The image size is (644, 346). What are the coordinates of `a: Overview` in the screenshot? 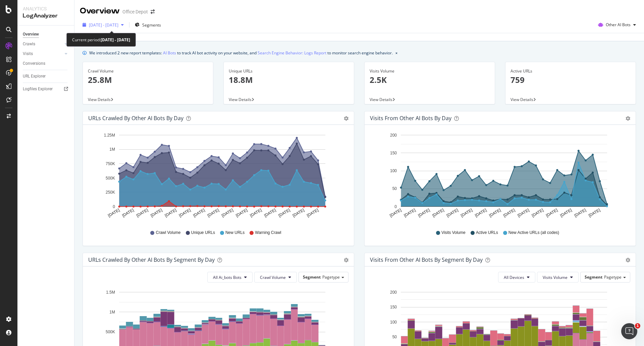 It's located at (46, 34).